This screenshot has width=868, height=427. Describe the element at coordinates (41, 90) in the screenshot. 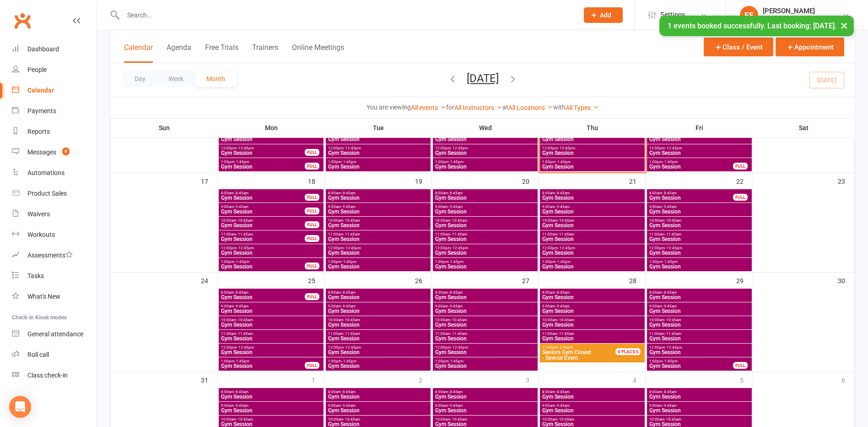

I see `div: Calendar` at that location.